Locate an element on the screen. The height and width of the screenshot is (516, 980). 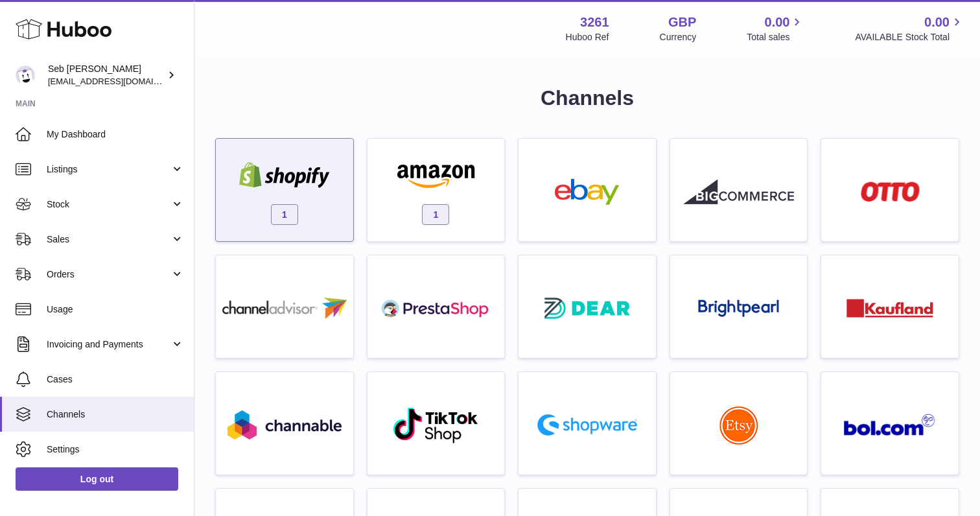
img: roseta-dear is located at coordinates (588, 308).